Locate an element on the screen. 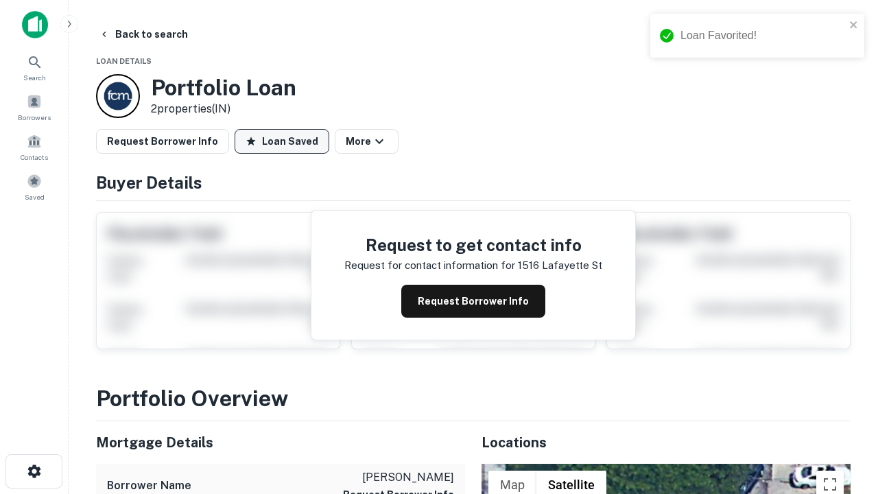 The width and height of the screenshot is (878, 494). h4: Request to get contact info is located at coordinates (473, 245).